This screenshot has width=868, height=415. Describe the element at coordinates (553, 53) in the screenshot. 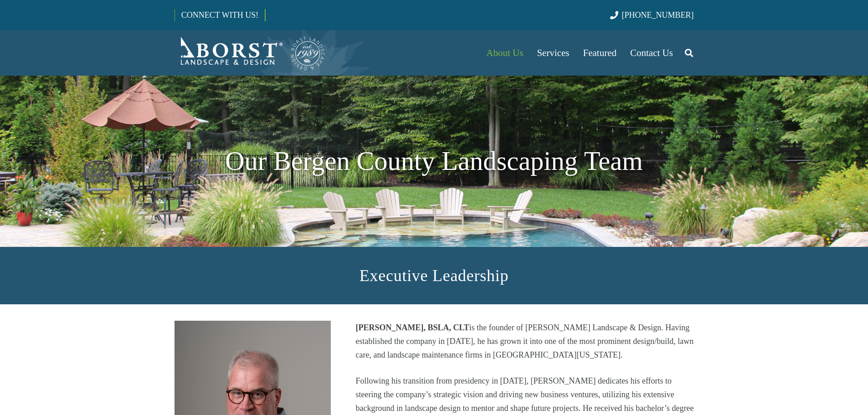

I see `a: Services` at that location.